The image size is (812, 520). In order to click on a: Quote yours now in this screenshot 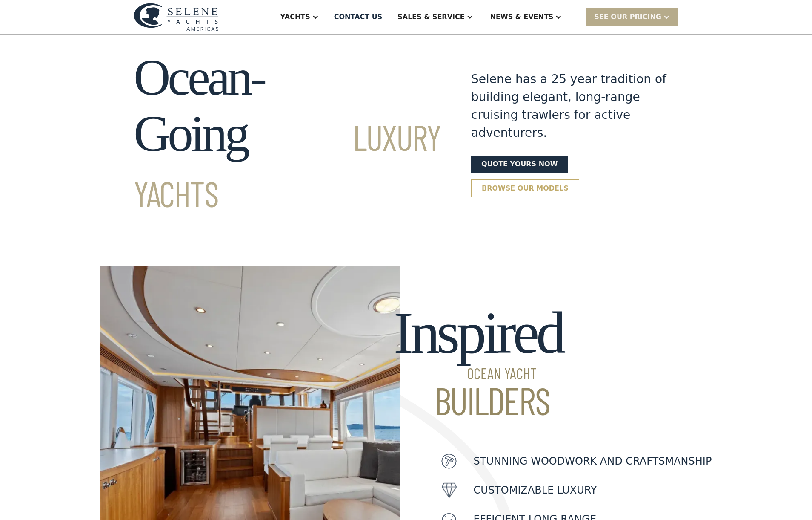, I will do `click(520, 164)`.